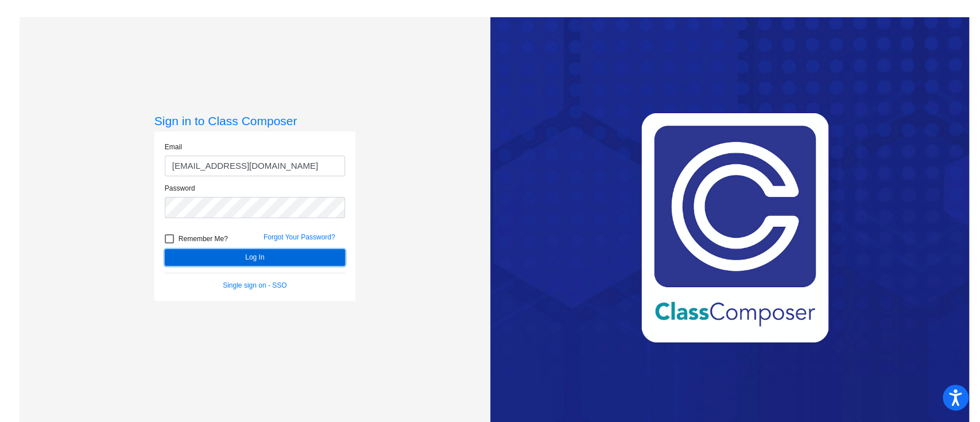  Describe the element at coordinates (174, 147) in the screenshot. I see `label: Email` at that location.